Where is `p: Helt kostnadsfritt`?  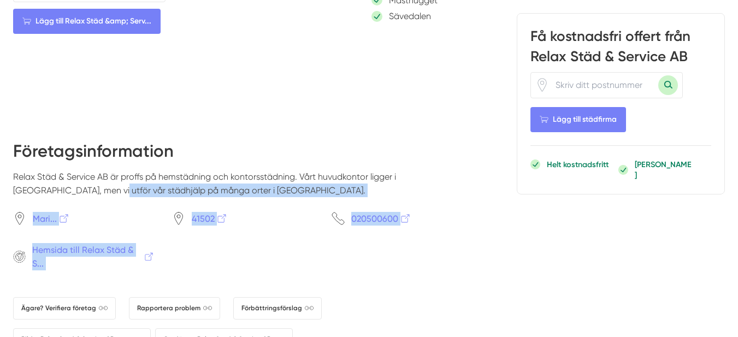 p: Helt kostnadsfritt is located at coordinates (577, 164).